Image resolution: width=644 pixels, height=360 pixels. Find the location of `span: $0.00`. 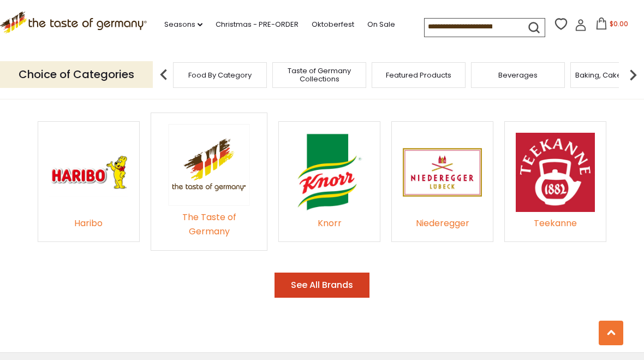

span: $0.00 is located at coordinates (619, 23).